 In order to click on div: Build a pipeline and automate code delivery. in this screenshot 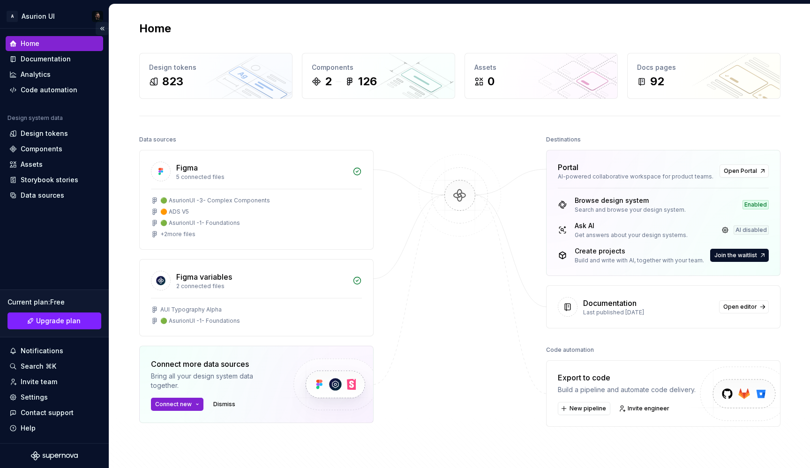, I will do `click(626, 390)`.